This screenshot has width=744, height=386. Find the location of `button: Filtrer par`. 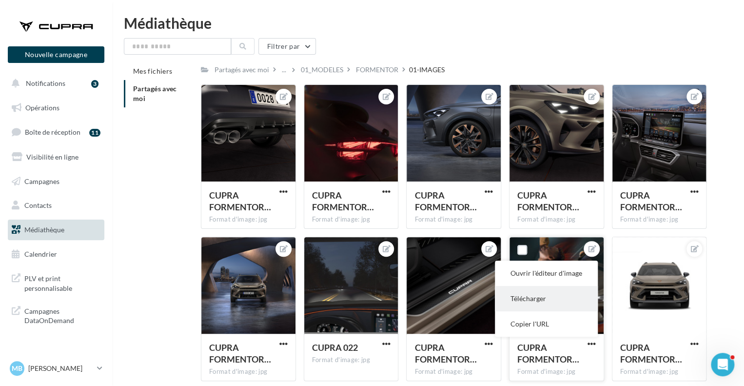

button: Filtrer par is located at coordinates (287, 46).